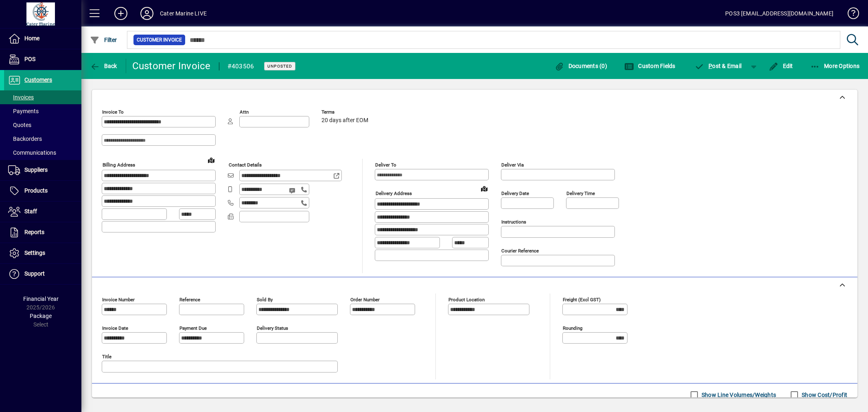 This screenshot has width=868, height=412. What do you see at coordinates (42, 139) in the screenshot?
I see `a: Backorders` at bounding box center [42, 139].